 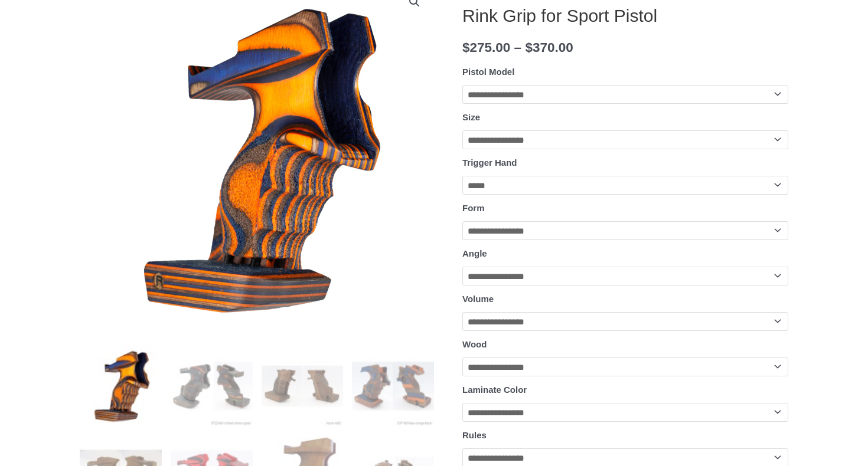 What do you see at coordinates (212, 386) in the screenshot?
I see `img: Rink Grip for Sport Pistol - Image 2` at bounding box center [212, 386].